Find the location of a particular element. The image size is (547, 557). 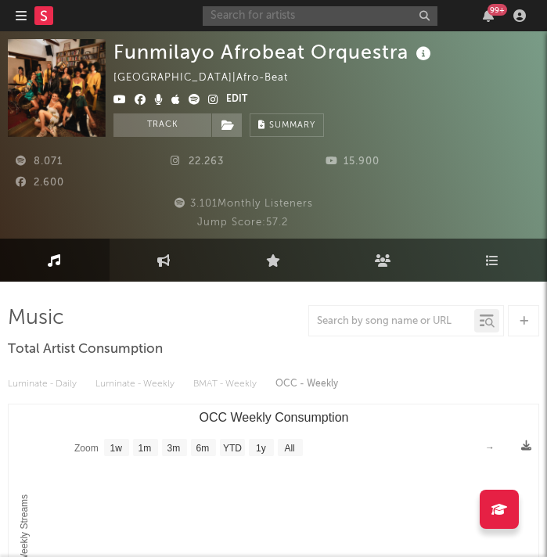

text: YTD is located at coordinates (233, 449).